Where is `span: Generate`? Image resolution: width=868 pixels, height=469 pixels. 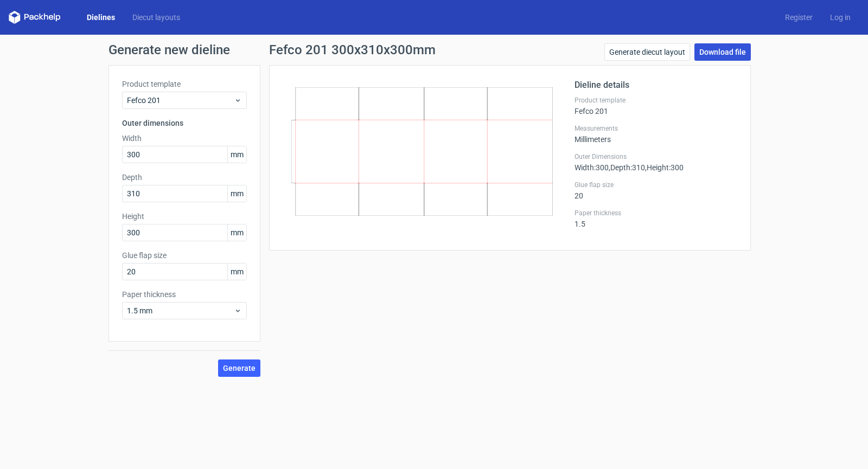
span: Generate is located at coordinates (239, 368).